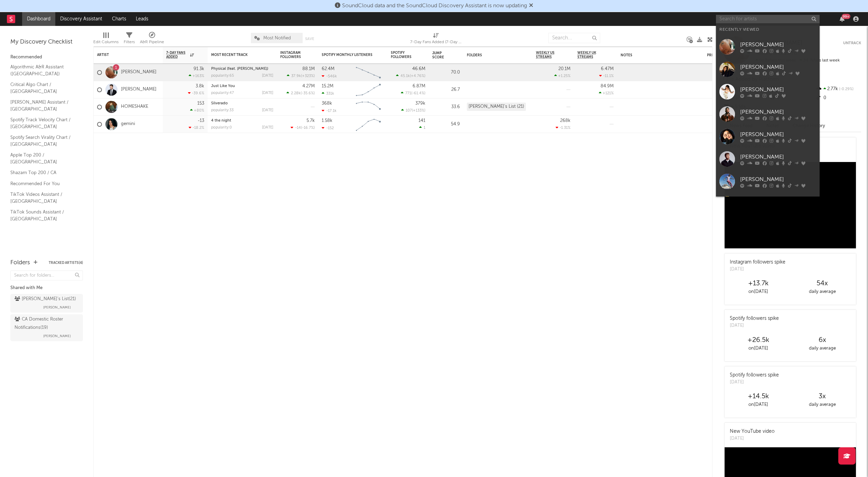  I want to click on div: 62.4M, so click(328, 69).